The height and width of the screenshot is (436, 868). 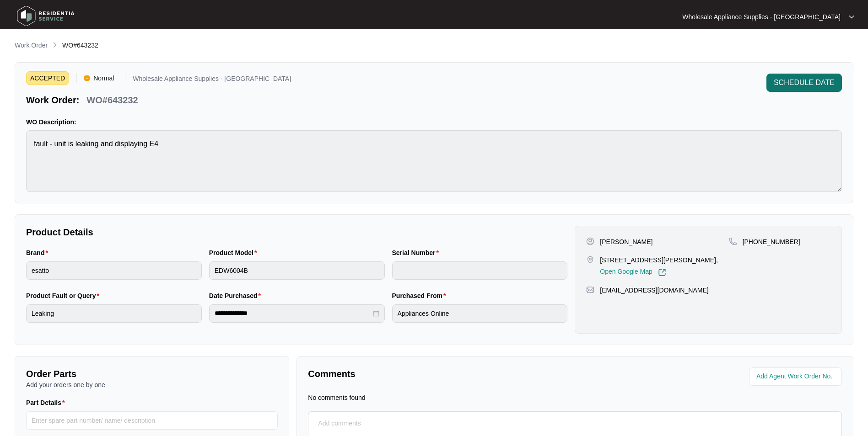 I want to click on input: Product Fault or Query, so click(x=114, y=314).